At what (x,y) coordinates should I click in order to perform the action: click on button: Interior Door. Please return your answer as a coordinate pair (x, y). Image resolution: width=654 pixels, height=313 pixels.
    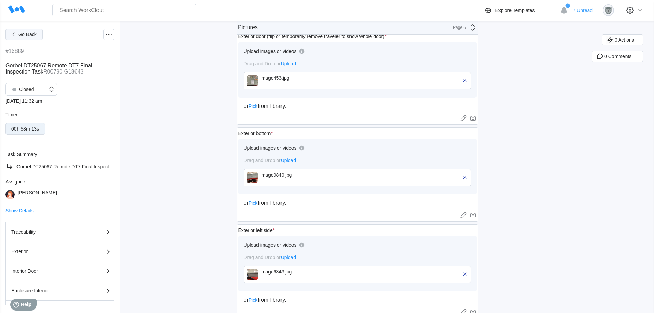
    Looking at the image, I should click on (60, 271).